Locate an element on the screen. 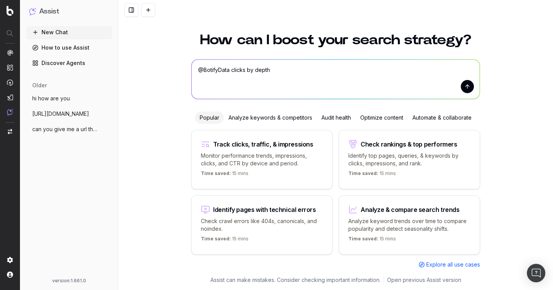 This screenshot has width=553, height=290. p: Check crawl errors like 404s, canonicals, and noindex. is located at coordinates (262, 225).